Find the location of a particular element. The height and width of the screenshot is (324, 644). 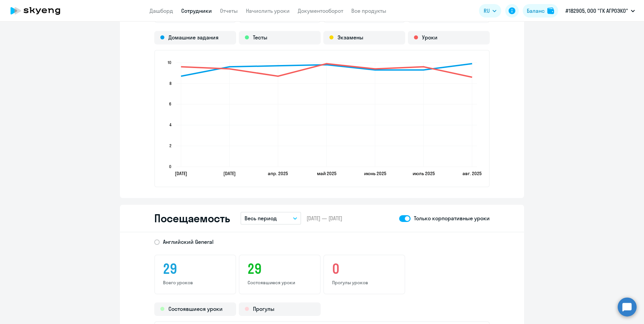

a: Дашборд is located at coordinates (161, 11).